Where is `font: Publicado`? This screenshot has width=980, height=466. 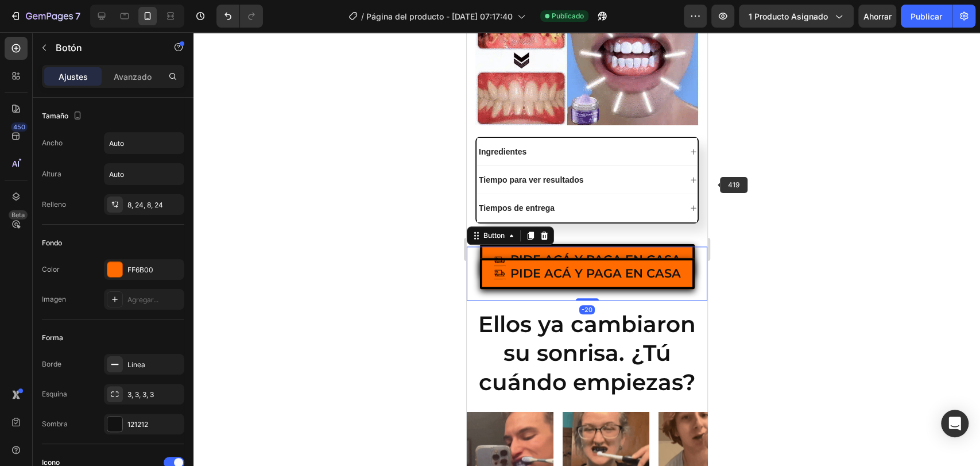 font: Publicado is located at coordinates (568, 16).